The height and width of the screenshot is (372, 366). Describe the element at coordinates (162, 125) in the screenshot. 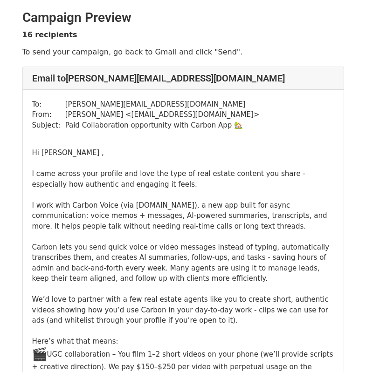

I see `td: Paid Collaboration opportunity with Carbon App 🏡` at that location.